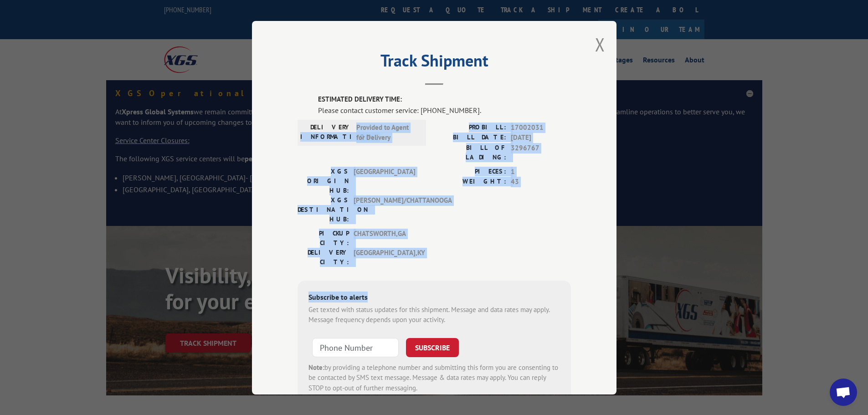  Describe the element at coordinates (323, 257) in the screenshot. I see `label: DELIVERY CITY:` at that location.